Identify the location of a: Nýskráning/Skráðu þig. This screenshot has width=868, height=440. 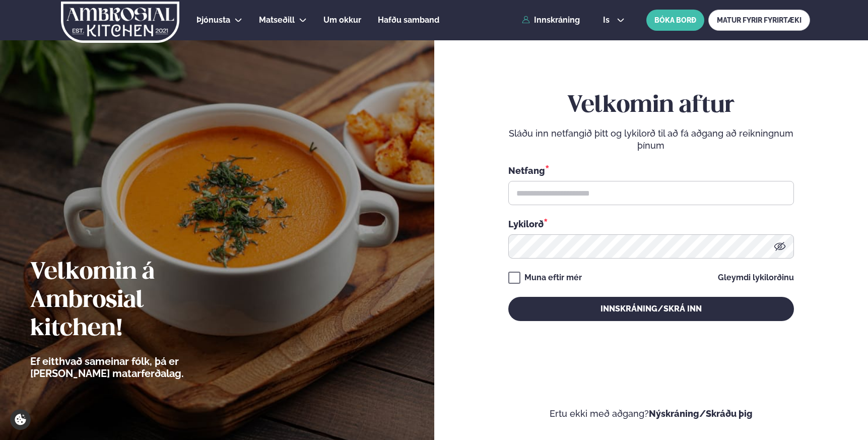
(701, 414).